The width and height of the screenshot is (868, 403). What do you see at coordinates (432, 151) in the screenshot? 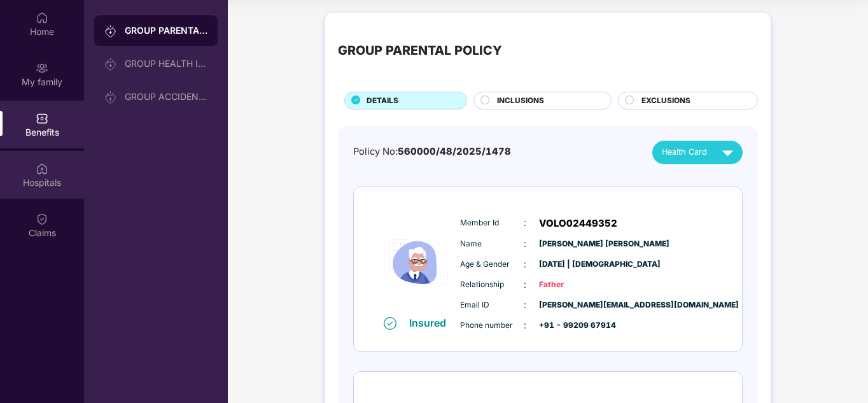
I see `div: Policy No:` at bounding box center [432, 151].